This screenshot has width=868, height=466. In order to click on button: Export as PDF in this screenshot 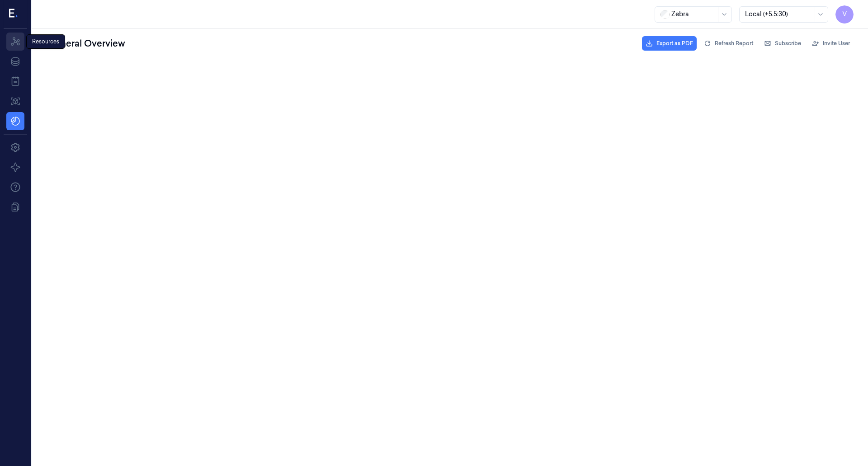, I will do `click(669, 44)`.